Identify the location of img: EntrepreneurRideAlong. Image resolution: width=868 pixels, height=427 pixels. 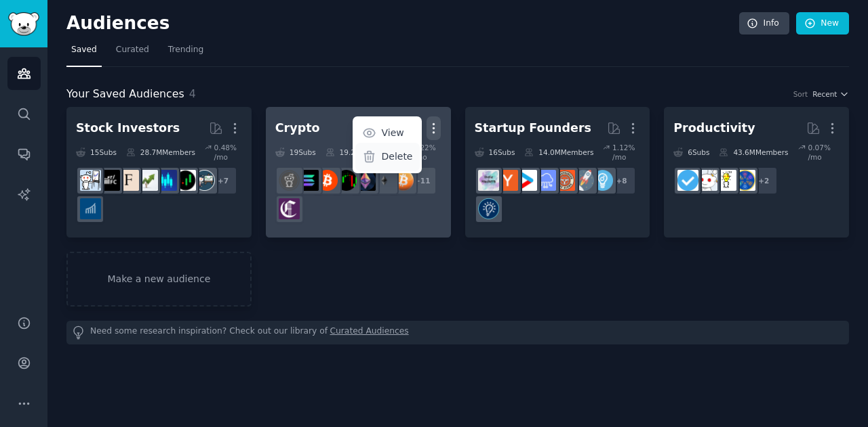
(564, 180).